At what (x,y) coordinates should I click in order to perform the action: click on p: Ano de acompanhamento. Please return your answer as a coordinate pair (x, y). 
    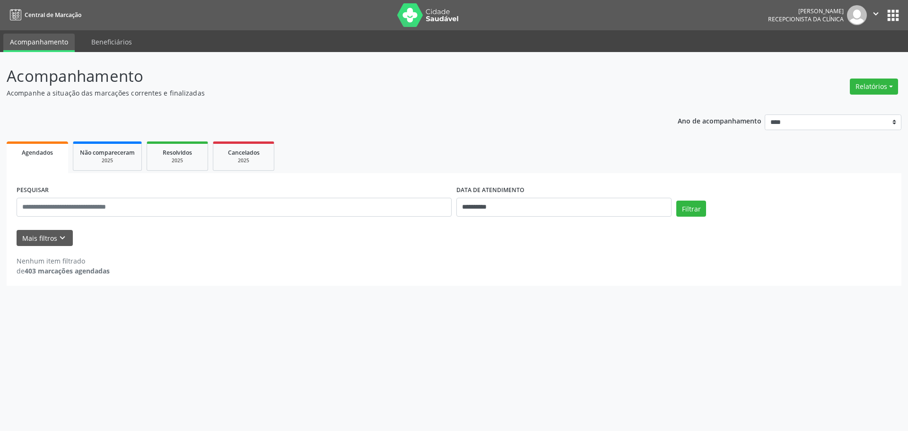
    Looking at the image, I should click on (719, 120).